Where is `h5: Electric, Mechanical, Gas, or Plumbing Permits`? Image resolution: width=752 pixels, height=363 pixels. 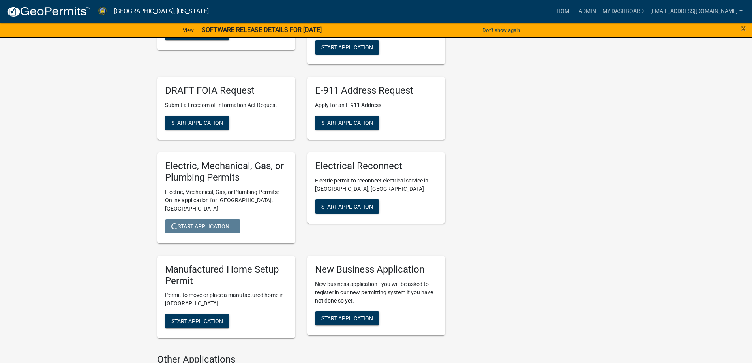 h5: Electric, Mechanical, Gas, or Plumbing Permits is located at coordinates (226, 172).